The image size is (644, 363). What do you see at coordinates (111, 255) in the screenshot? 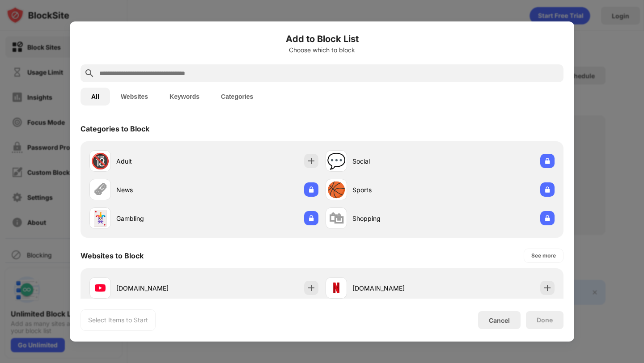
I see `div: Websites to Block` at bounding box center [111, 255].